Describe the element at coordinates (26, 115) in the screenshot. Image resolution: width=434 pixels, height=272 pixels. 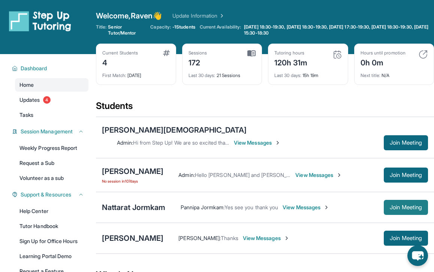
I see `span: Tasks` at that location.